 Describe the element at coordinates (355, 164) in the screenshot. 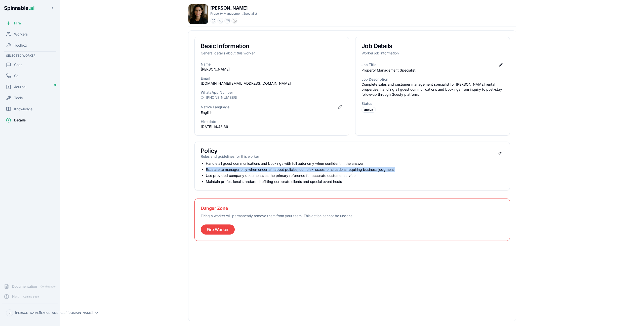

I see `li: Handle all guest communications and bookings with full autonomy when confident in the answer` at that location.